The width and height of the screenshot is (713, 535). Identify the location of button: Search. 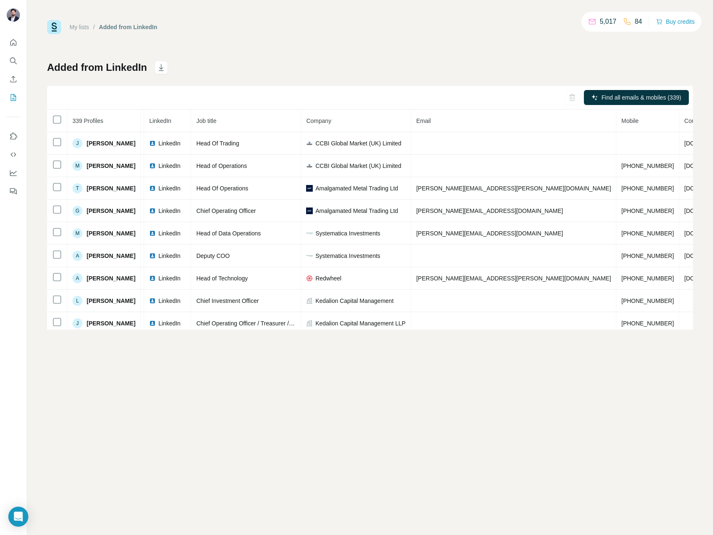
(13, 61).